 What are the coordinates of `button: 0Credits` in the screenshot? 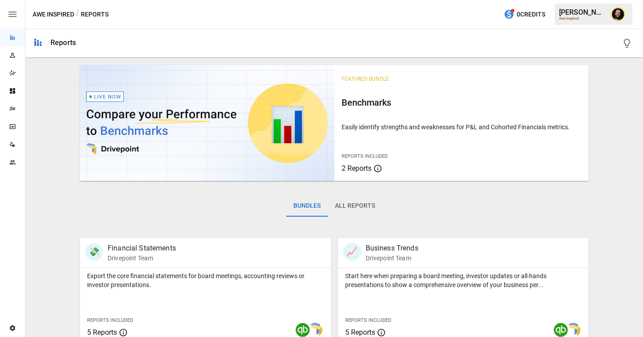 It's located at (524, 14).